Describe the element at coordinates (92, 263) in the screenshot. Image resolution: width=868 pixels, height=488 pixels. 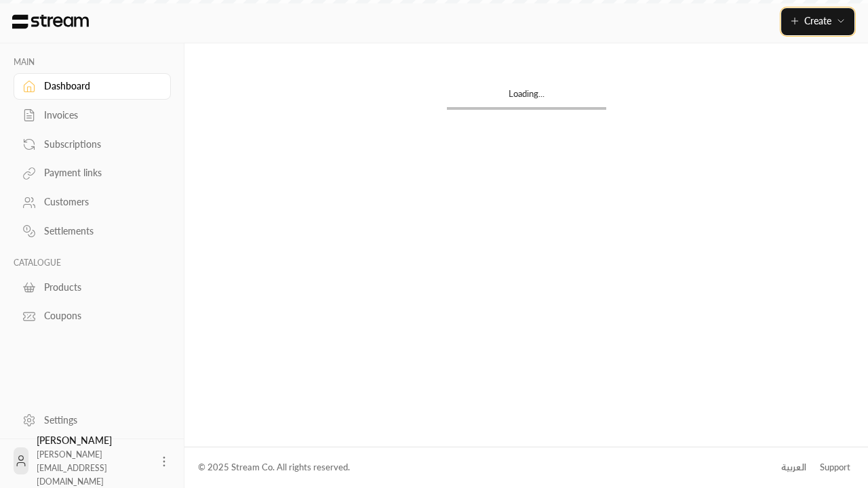
I see `p: CATALOGUE` at that location.